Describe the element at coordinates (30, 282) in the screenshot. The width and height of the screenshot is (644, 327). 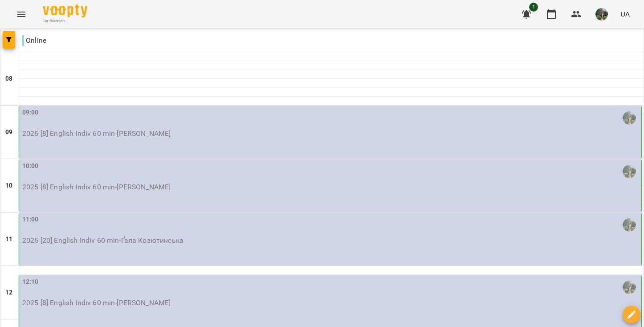
I see `label: 12:10` at that location.